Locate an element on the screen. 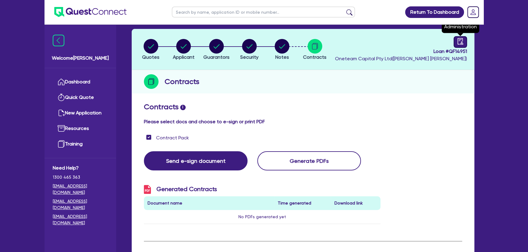 The height and width of the screenshot is (252, 528). span: Quotes is located at coordinates (150, 57).